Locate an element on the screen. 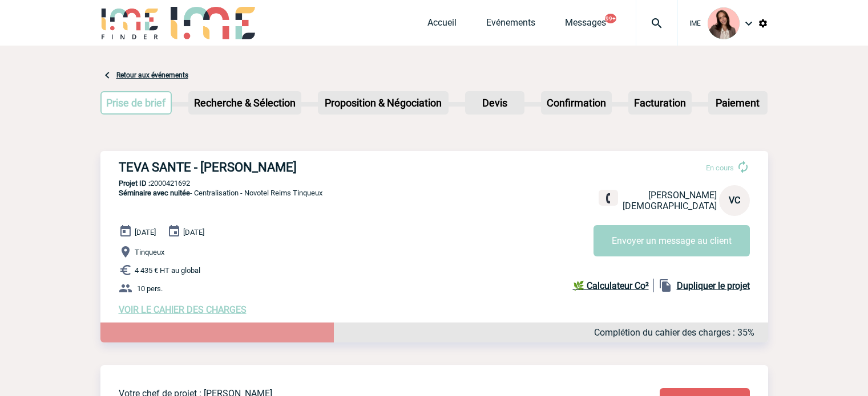 The width and height of the screenshot is (868, 396). p: Paiement is located at coordinates (738, 102).